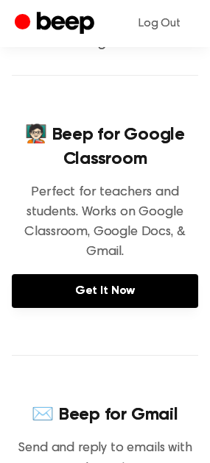 This screenshot has height=463, width=210. What do you see at coordinates (104, 147) in the screenshot?
I see `h4: 🧑🏻‍🏫 Beep for Google Classroom` at bounding box center [104, 147].